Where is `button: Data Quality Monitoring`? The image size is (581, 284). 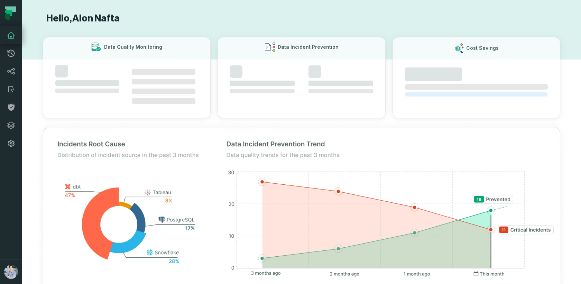 button: Data Quality Monitoring is located at coordinates (127, 77).